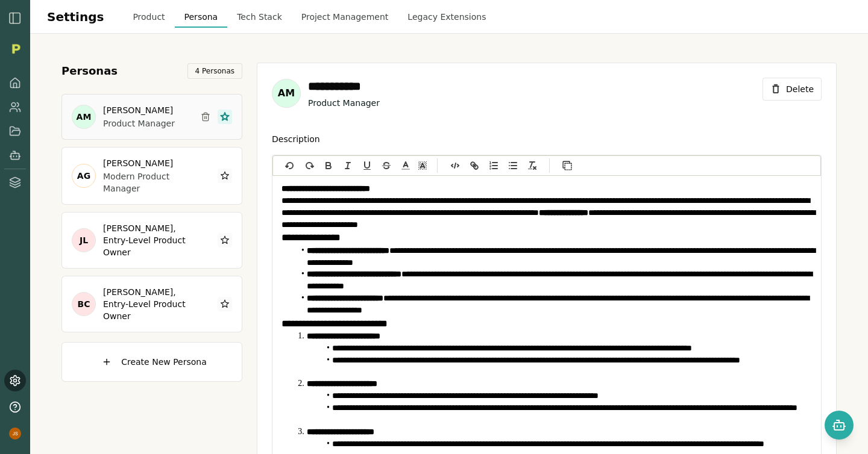 Image resolution: width=868 pixels, height=454 pixels. What do you see at coordinates (309, 166) in the screenshot?
I see `button: redo` at bounding box center [309, 166].